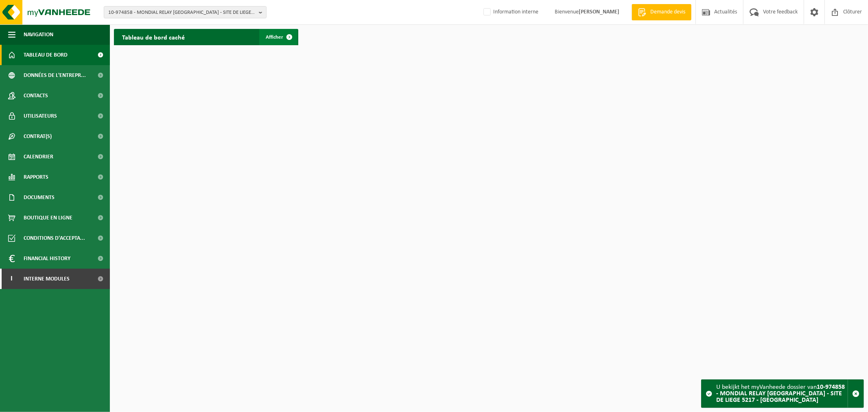 The width and height of the screenshot is (868, 412). Describe the element at coordinates (38, 156) in the screenshot. I see `span: Calendrier` at that location.